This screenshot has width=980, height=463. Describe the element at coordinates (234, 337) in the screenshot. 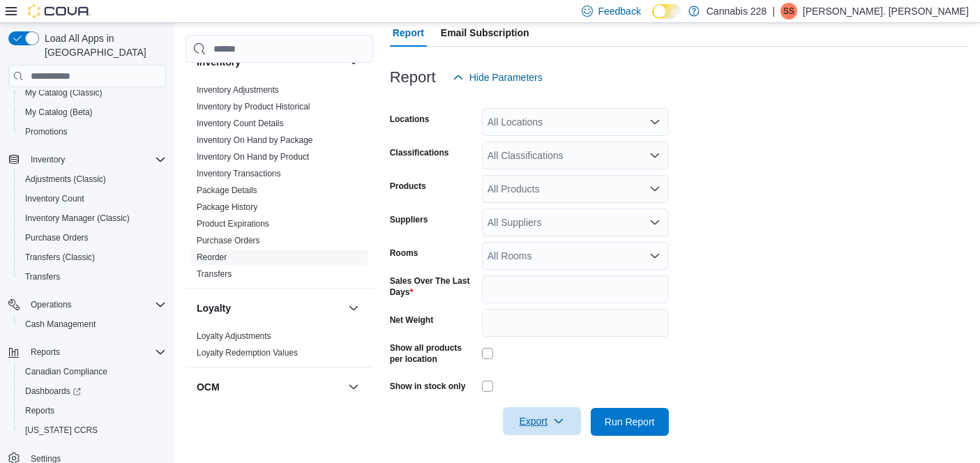

I see `a: Loyalty Adjustments` at that location.